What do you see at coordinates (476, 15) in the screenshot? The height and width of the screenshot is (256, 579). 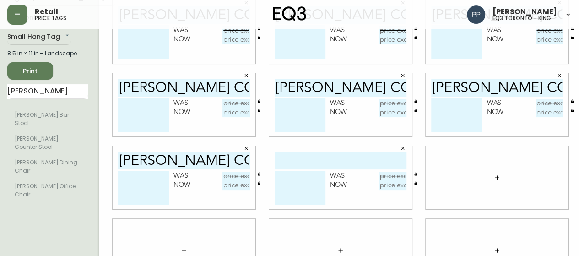 I see `img: 93ed64739deb6bac3372f15ae91c6632` at bounding box center [476, 15].